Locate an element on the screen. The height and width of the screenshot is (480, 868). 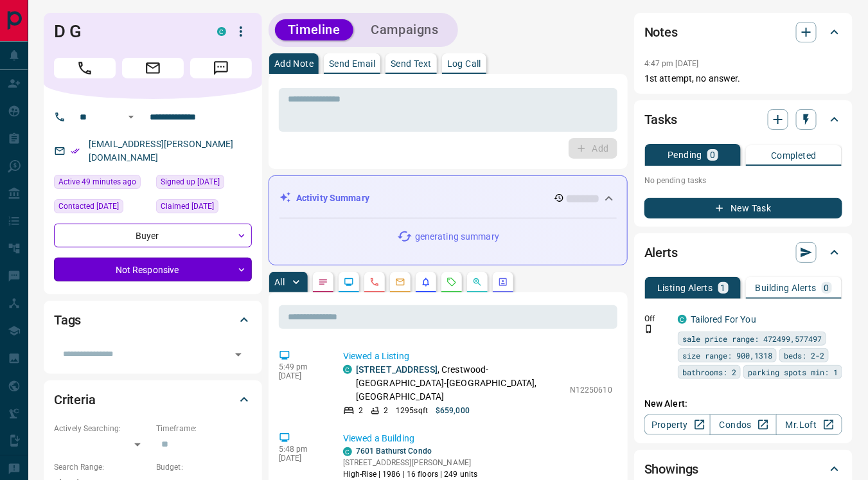
a: Property is located at coordinates (677, 425).